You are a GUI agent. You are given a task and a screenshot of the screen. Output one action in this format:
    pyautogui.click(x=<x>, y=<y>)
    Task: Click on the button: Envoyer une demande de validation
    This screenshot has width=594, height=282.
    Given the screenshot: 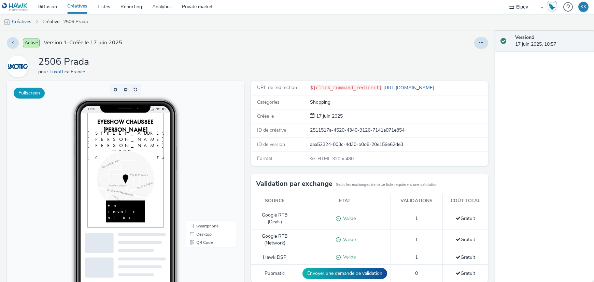 What is the action you would take?
    pyautogui.click(x=345, y=274)
    